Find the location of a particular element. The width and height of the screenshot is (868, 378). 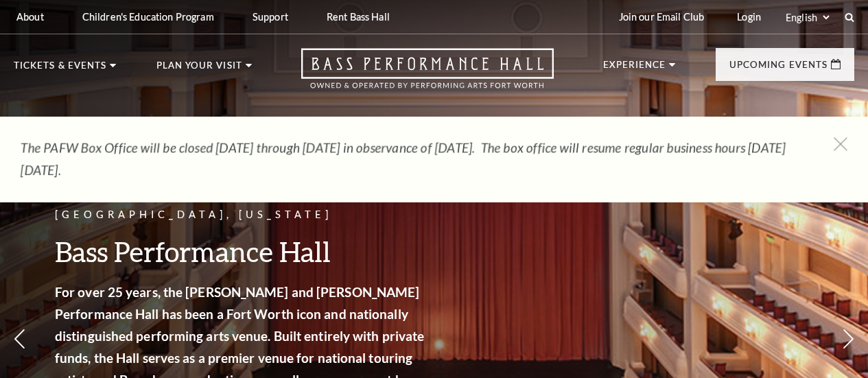

p: Support is located at coordinates (271, 16).